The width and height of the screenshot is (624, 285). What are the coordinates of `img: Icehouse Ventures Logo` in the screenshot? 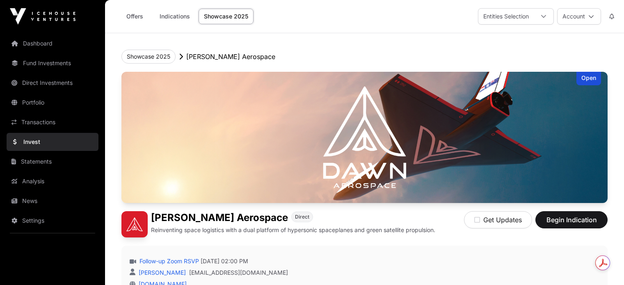 It's located at (43, 16).